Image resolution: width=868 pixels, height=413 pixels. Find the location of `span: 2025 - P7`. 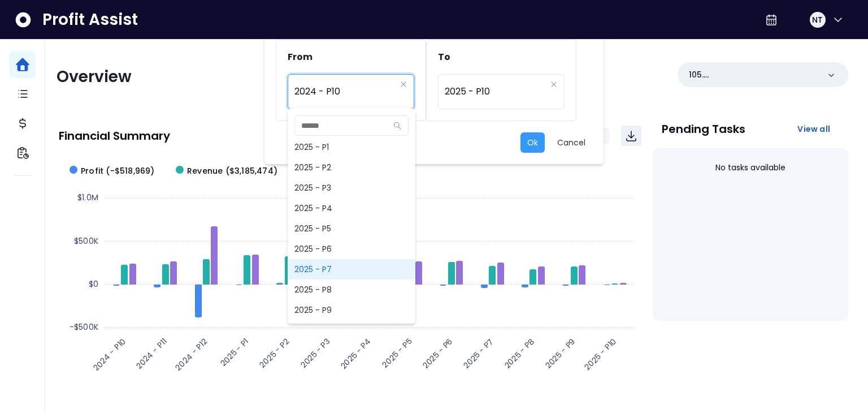

span: 2025 - P7 is located at coordinates (352, 269).